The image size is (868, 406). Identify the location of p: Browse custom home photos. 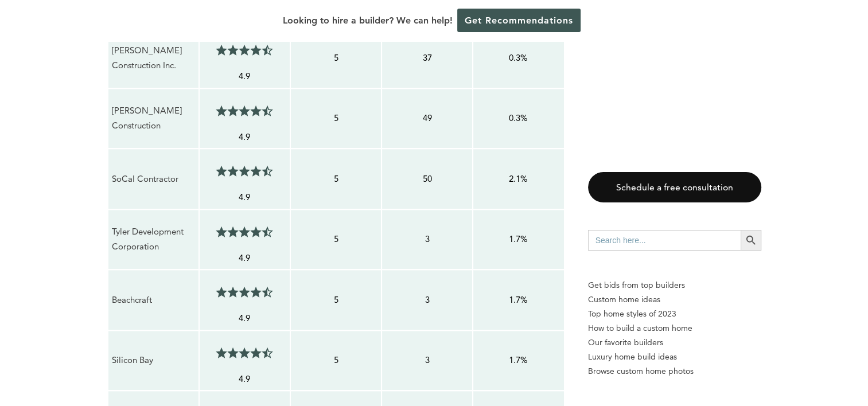
(675, 371).